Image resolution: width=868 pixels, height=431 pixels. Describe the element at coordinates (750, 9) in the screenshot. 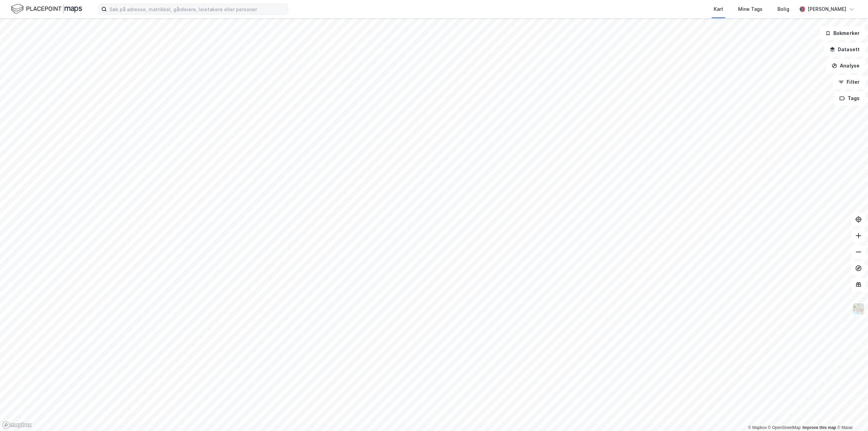

I see `div: Mine Tags` at that location.